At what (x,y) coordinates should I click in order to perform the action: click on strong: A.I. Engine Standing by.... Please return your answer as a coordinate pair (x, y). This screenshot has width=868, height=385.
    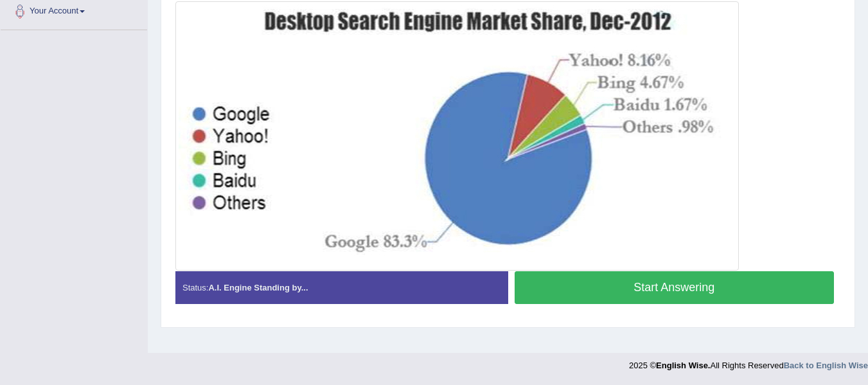
    Looking at the image, I should click on (258, 287).